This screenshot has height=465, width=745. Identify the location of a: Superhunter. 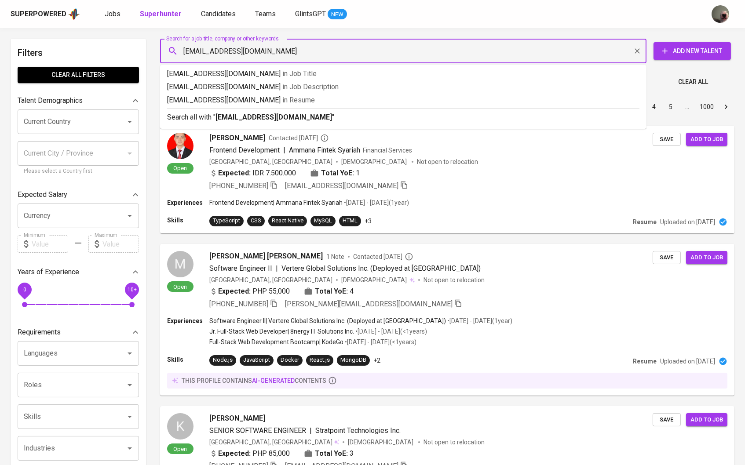
(161, 14).